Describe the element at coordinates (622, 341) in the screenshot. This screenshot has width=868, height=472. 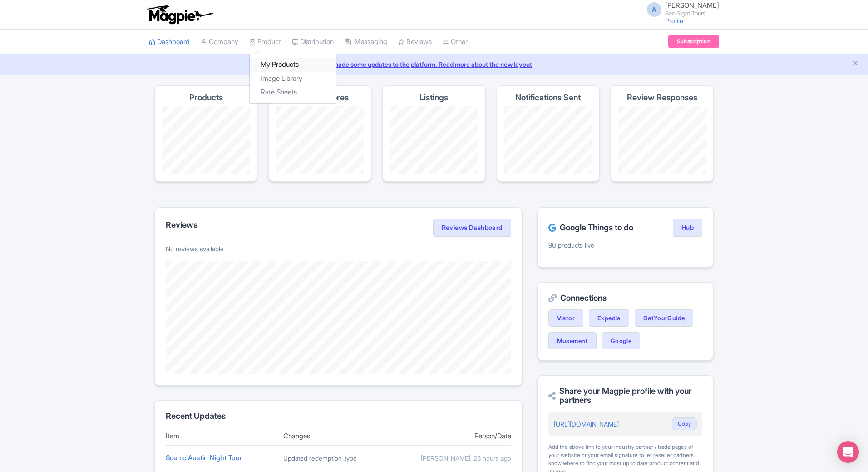
I see `a: Google` at that location.